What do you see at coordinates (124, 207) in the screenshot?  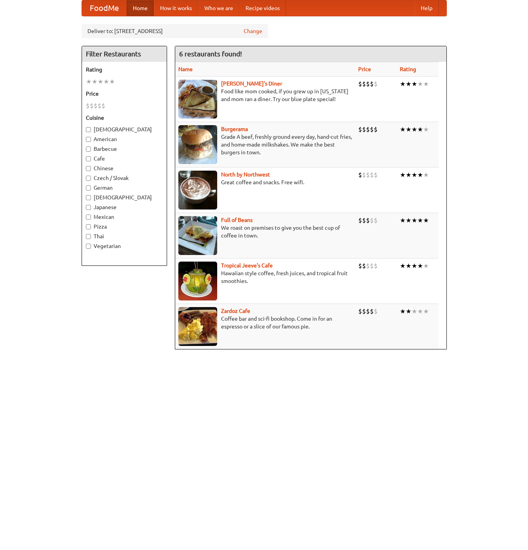 I see `label: Japanese` at bounding box center [124, 207].